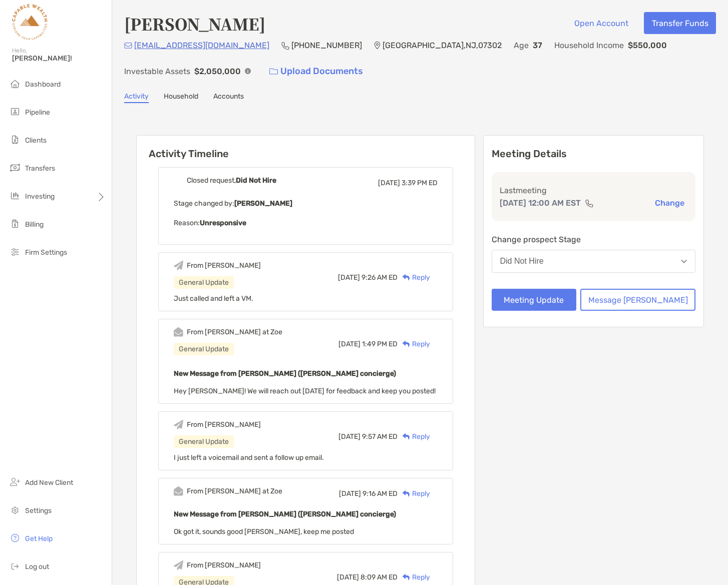 This screenshot has height=585, width=728. What do you see at coordinates (419, 182) in the screenshot?
I see `span: 3:39 PM ED` at bounding box center [419, 182].